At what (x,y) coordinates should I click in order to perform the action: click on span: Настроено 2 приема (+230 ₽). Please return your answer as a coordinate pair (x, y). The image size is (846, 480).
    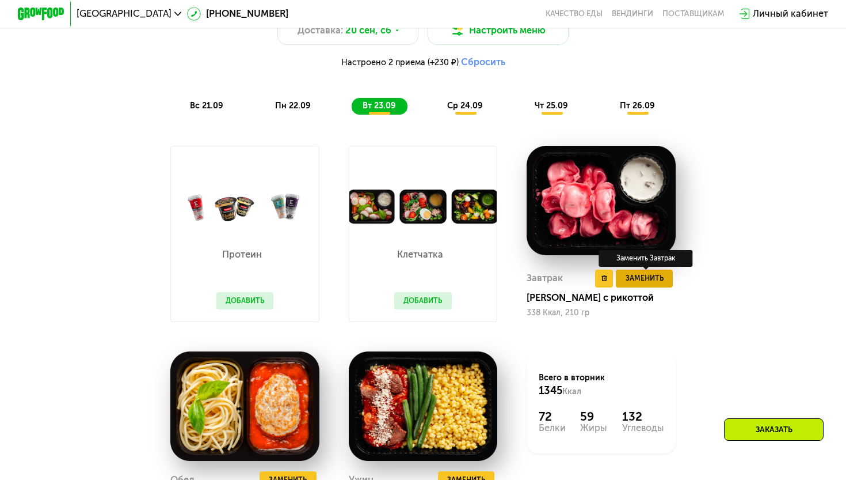
    Looking at the image, I should click on (400, 63).